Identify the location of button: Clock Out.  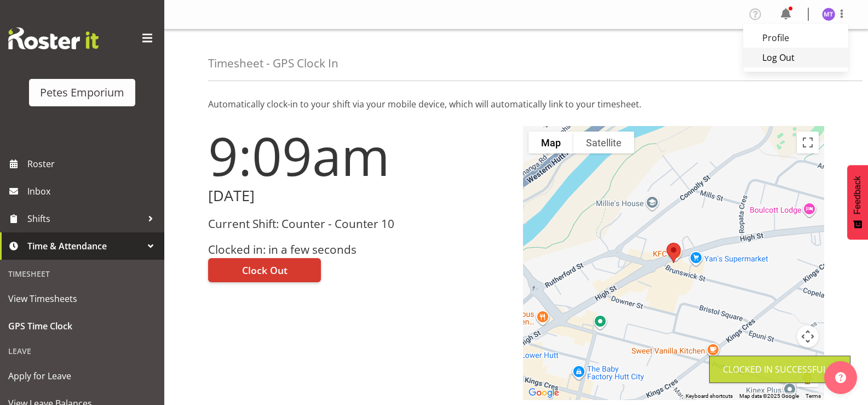
(265, 270).